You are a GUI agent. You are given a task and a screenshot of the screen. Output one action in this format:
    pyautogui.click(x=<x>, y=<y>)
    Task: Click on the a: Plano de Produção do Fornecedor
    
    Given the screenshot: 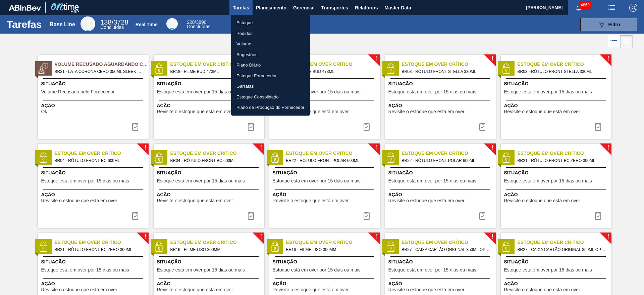 What is the action you would take?
    pyautogui.click(x=270, y=107)
    